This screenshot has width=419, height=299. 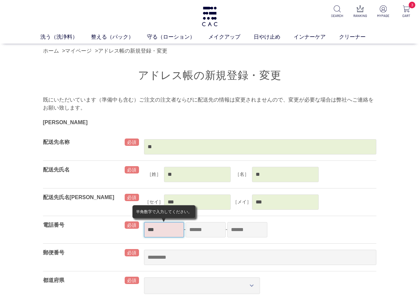 I want to click on p: MYPAGE, so click(x=383, y=16).